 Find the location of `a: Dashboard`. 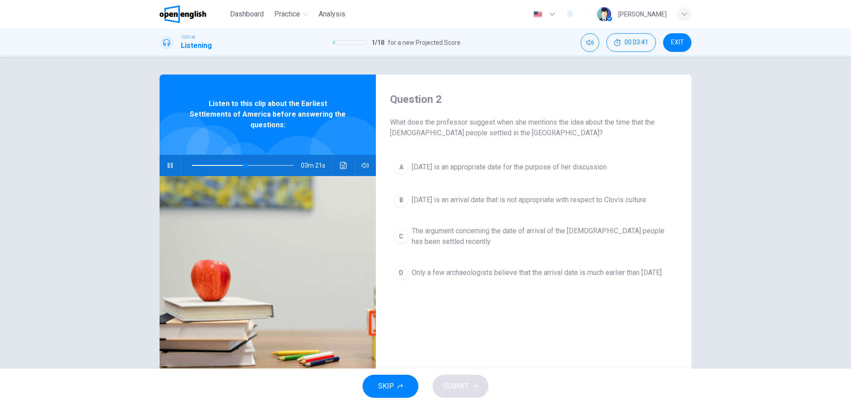

a: Dashboard is located at coordinates (247, 14).